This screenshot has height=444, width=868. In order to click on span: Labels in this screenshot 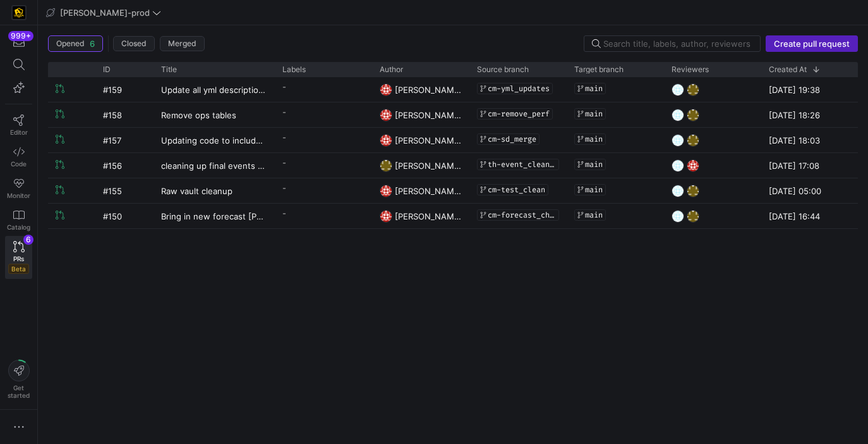, I will do `click(294, 69)`.